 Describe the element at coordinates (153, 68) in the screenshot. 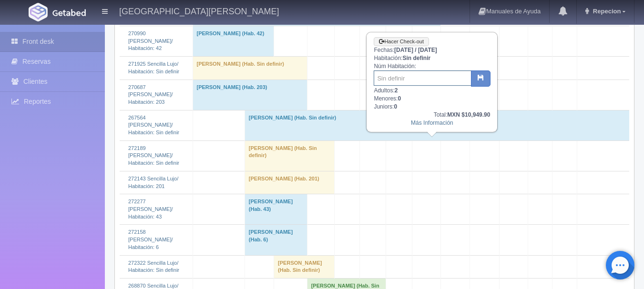

I see `a: 271925 Sencilla Lujo/Habitación: Sin definir` at that location.